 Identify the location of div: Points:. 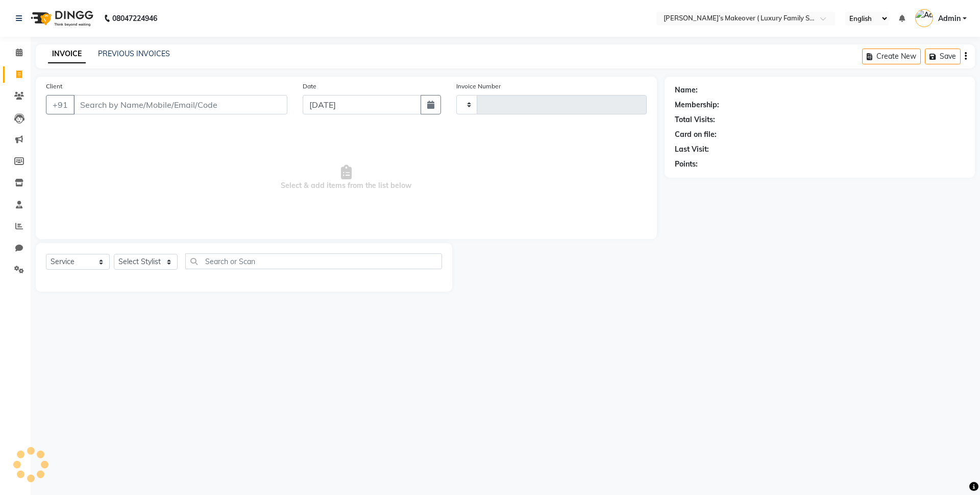
(686, 164).